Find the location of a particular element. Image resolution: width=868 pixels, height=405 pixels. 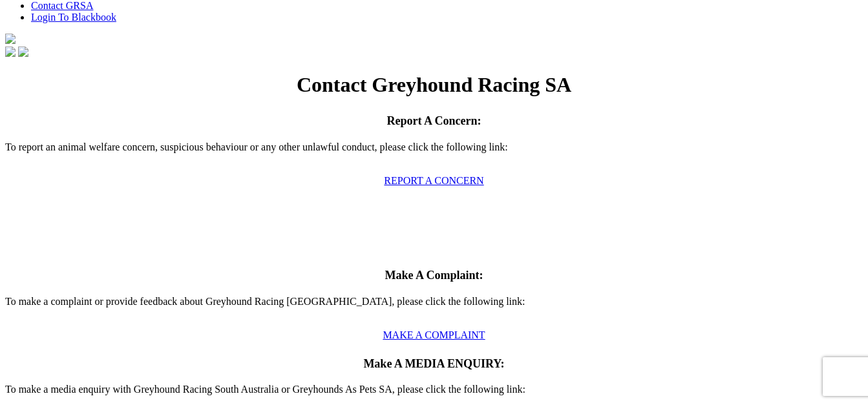

span: Make A MEDIA ENQUIRY: is located at coordinates (434, 364).